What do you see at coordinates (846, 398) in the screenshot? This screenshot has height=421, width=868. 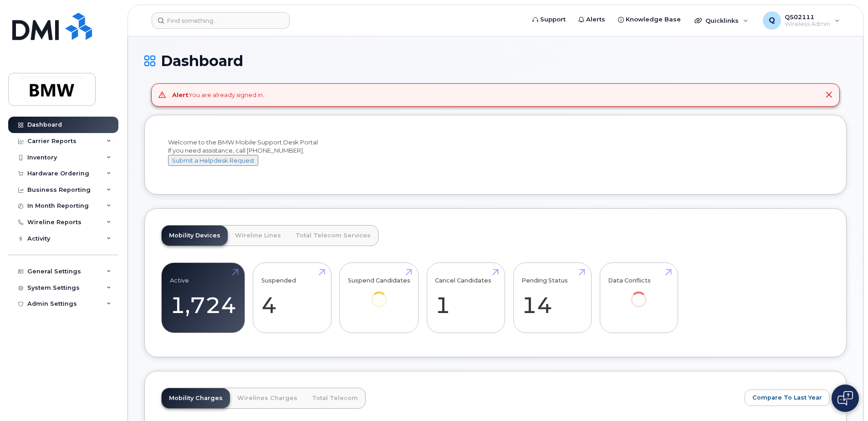 I see `img: Open chat` at bounding box center [846, 398].